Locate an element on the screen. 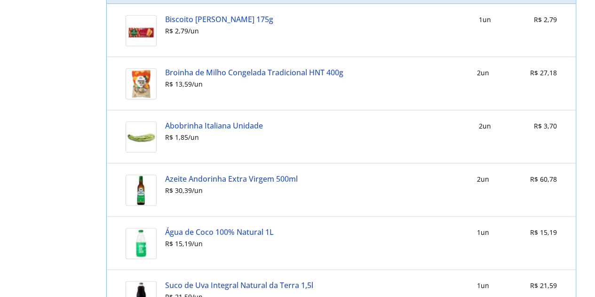 The image size is (595, 297). img: Azeite Andorinha Extra Virgem 500ml is located at coordinates (141, 190).